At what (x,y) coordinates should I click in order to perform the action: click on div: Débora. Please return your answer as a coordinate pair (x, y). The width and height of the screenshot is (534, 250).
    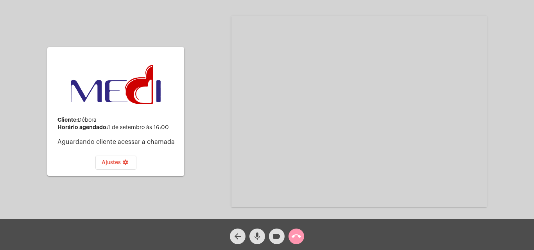
    Looking at the image, I should click on (118, 120).